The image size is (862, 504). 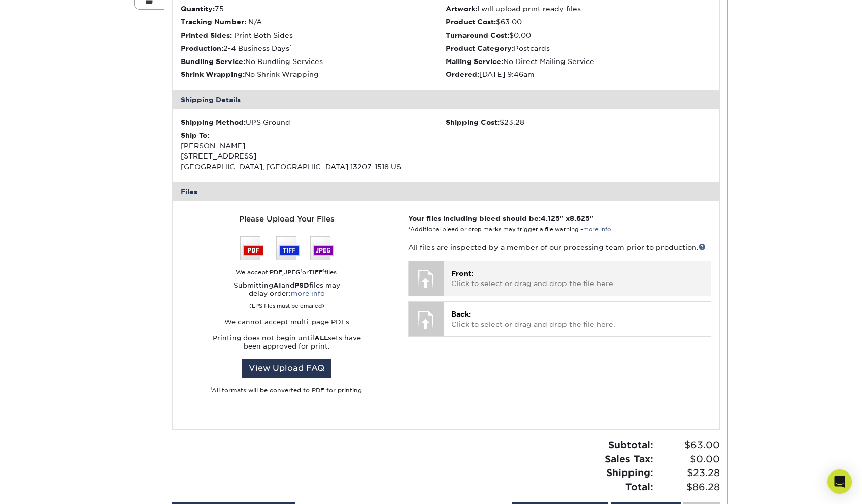 I want to click on div: $23.28, so click(x=579, y=122).